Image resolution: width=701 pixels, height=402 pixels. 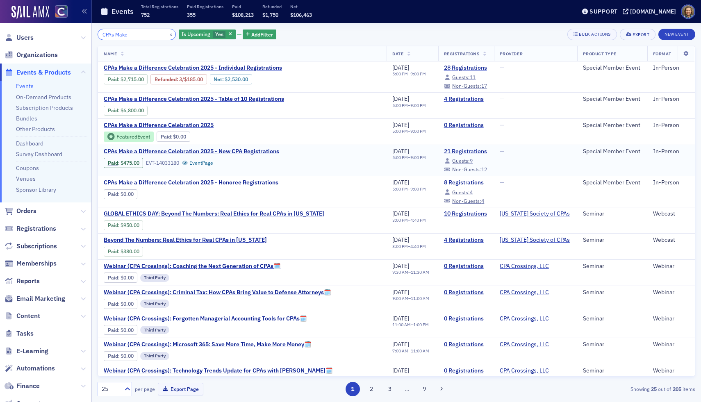 I want to click on a: Webinar (CPA Crossings): Forgotten Managerial Accounting Tools for CPAs🗓️, so click(x=205, y=319).